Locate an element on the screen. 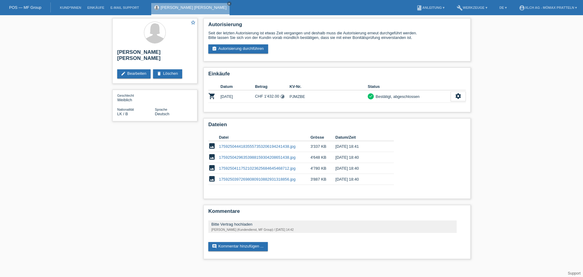 This screenshot has width=583, height=277. a: 17592503972698080910882931318856.jpg is located at coordinates (257, 179).